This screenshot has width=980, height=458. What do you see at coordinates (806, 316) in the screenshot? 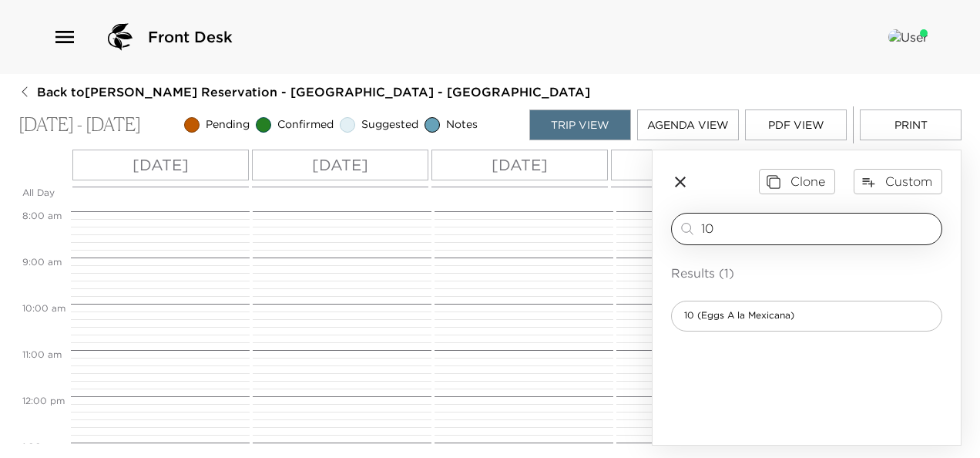
I see `div: 10 (Eggs A la Mexicana)` at bounding box center [806, 316].